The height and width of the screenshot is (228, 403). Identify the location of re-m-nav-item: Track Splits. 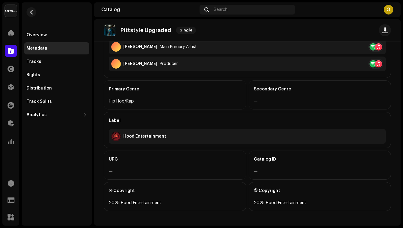
(57, 101).